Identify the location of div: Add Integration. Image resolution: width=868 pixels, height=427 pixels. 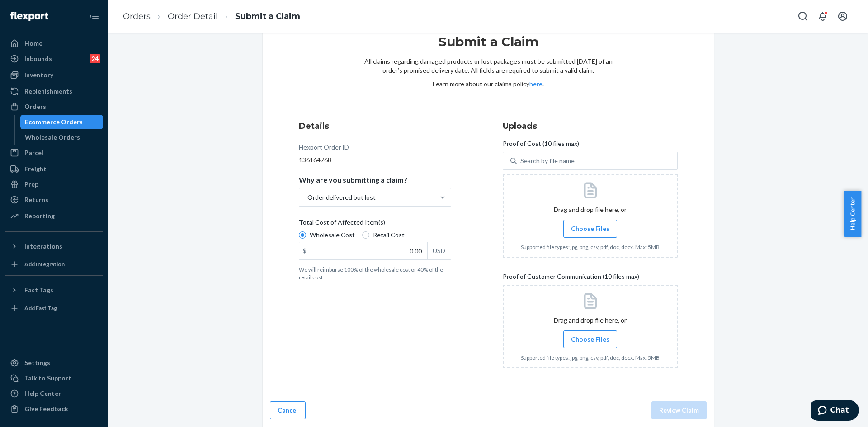
(44, 264).